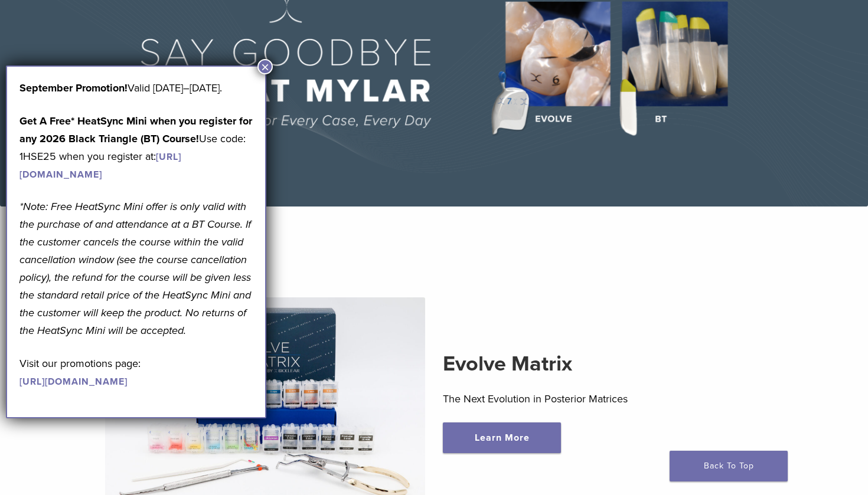 This screenshot has height=495, width=868. Describe the element at coordinates (135, 268) in the screenshot. I see `em: *Note: Free HeatSync Mini offer is only valid with the purchase of and attendance at a BT Course....` at that location.